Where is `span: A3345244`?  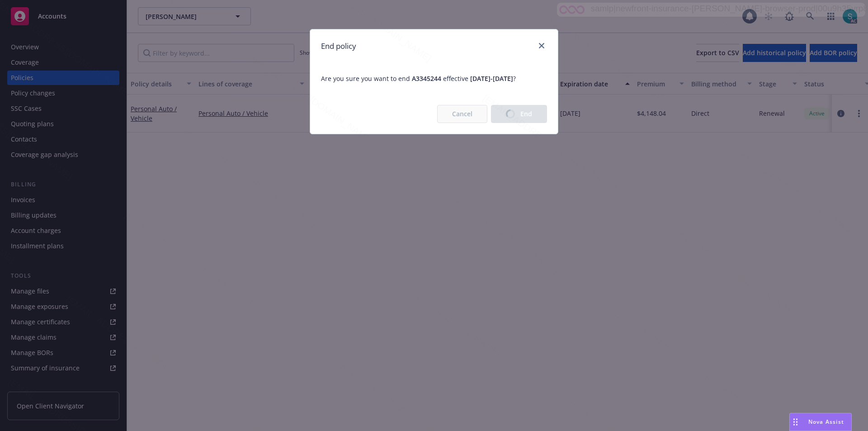 span: A3345244 is located at coordinates (426, 79).